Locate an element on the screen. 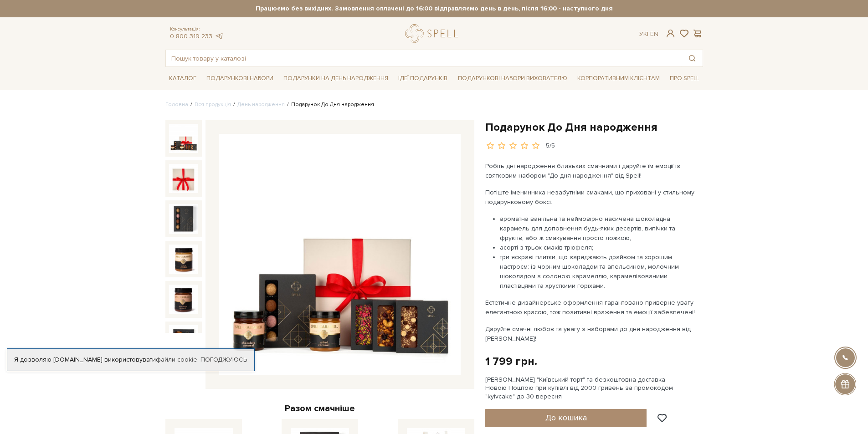 This screenshot has height=434, width=868. li: Подарунок До Дня народження is located at coordinates (329, 105).